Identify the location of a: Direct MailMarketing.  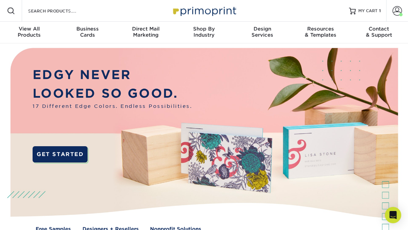
(146, 33).